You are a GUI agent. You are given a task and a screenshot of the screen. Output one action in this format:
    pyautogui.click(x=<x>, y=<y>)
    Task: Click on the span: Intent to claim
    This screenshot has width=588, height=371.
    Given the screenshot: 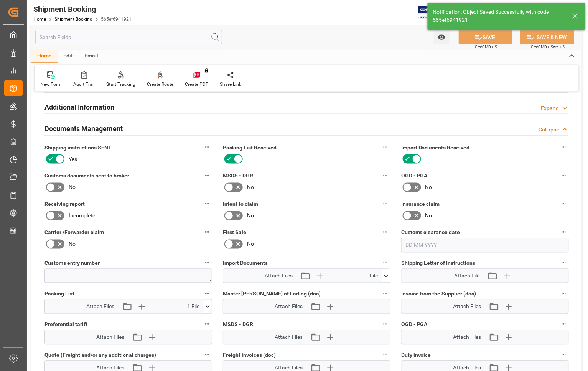 What is the action you would take?
    pyautogui.click(x=241, y=205)
    